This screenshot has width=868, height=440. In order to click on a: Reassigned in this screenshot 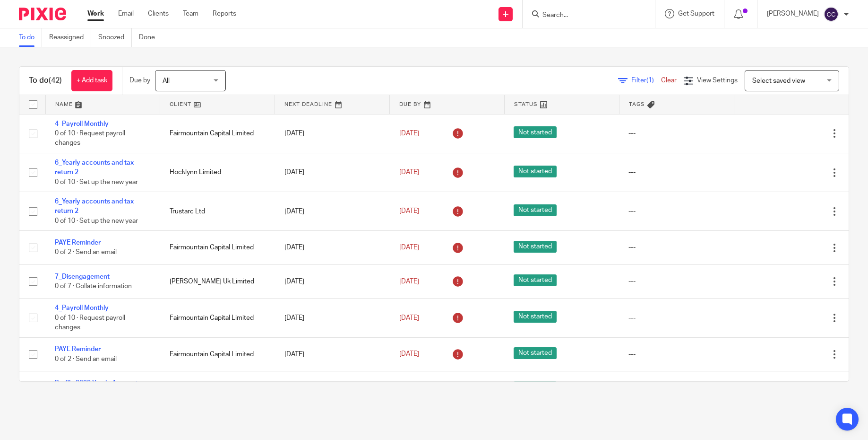, I will do `click(70, 37)`.